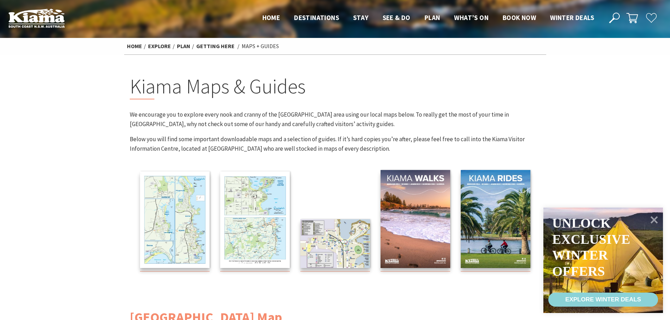 Image resolution: width=670 pixels, height=320 pixels. What do you see at coordinates (591, 248) in the screenshot?
I see `div: Unlock exclusive winter offers` at bounding box center [591, 248].